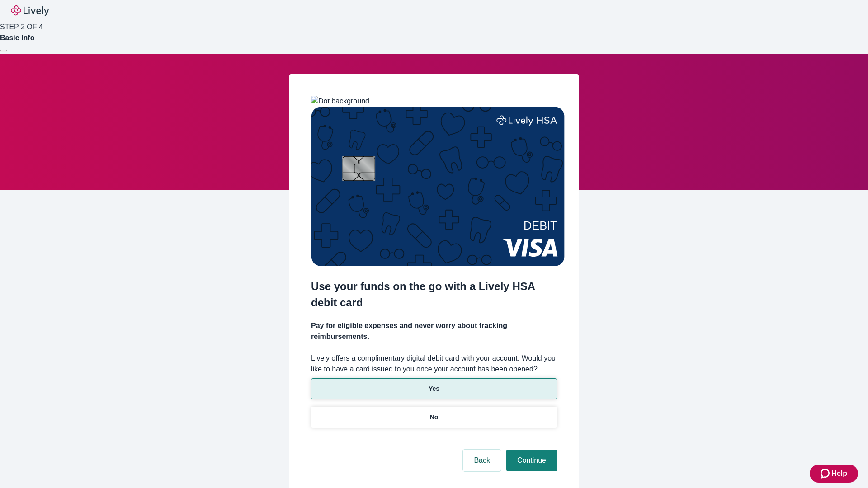 Image resolution: width=868 pixels, height=488 pixels. I want to click on button: Yes, so click(434, 389).